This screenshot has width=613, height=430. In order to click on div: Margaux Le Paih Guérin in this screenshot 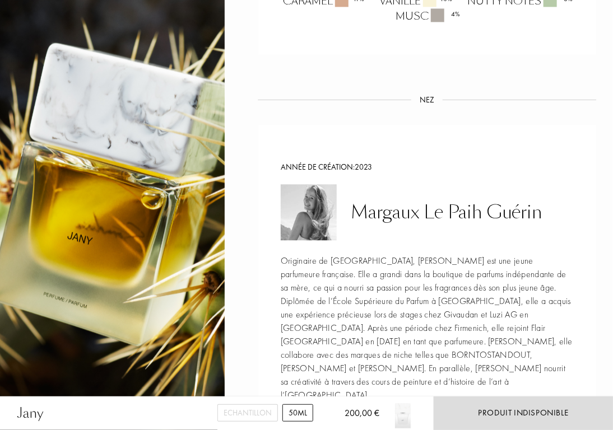, I will do `click(447, 212)`.